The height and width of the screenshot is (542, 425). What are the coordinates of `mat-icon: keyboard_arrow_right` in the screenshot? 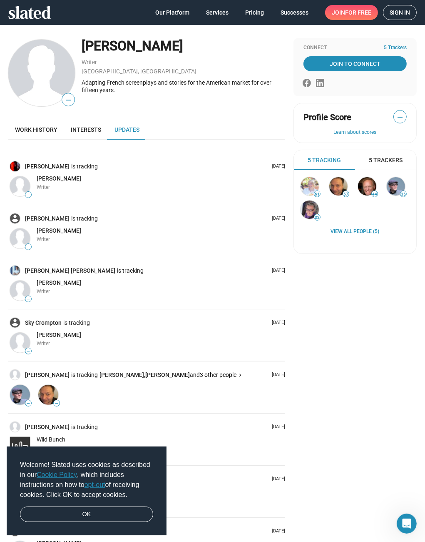 It's located at (240, 375).